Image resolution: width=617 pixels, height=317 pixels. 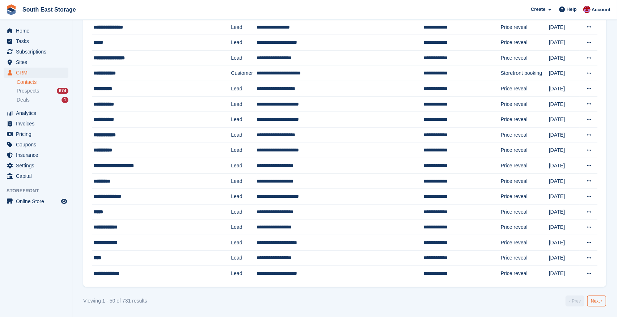 I want to click on div: 1, so click(x=65, y=100).